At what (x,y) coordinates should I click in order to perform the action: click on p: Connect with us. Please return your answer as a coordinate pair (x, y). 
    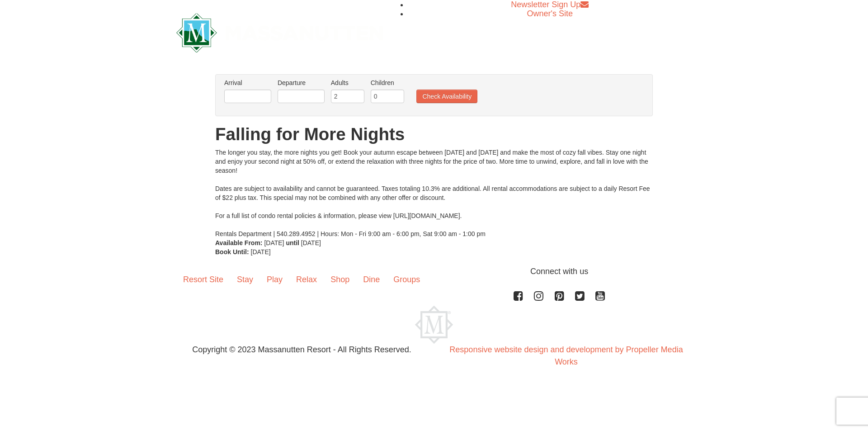
    Looking at the image, I should click on (434, 271).